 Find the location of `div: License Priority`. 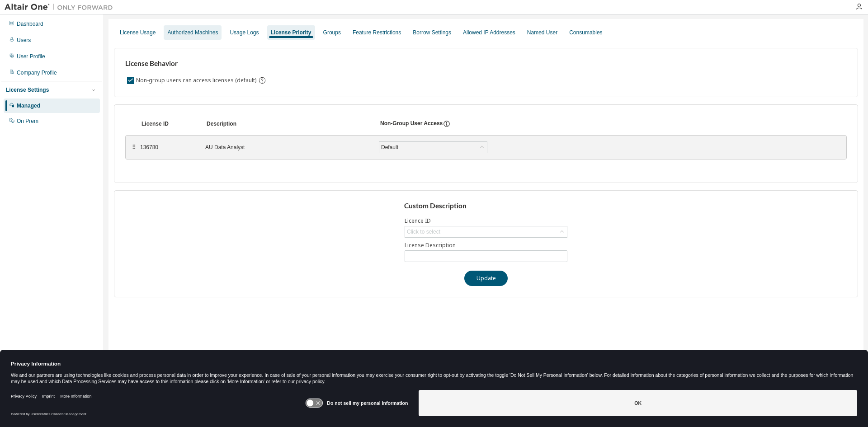

div: License Priority is located at coordinates (291, 33).